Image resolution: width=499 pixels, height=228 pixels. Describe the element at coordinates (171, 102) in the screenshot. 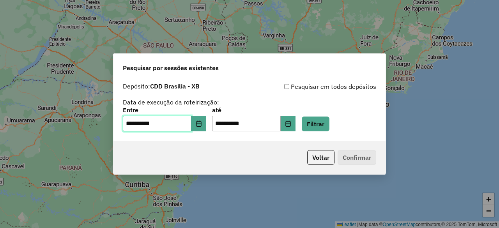

I see `label: Data de execução da roteirização:` at that location.